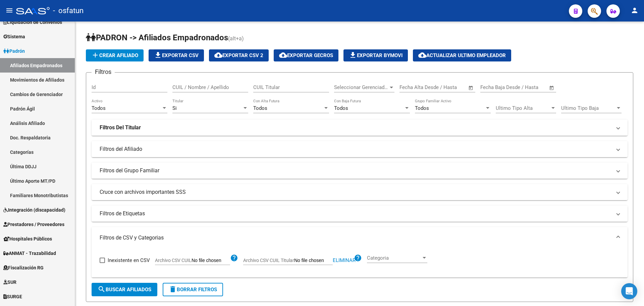 This screenshot has height=306, width=644. I want to click on span: Liquidación de Convenios, so click(32, 22).